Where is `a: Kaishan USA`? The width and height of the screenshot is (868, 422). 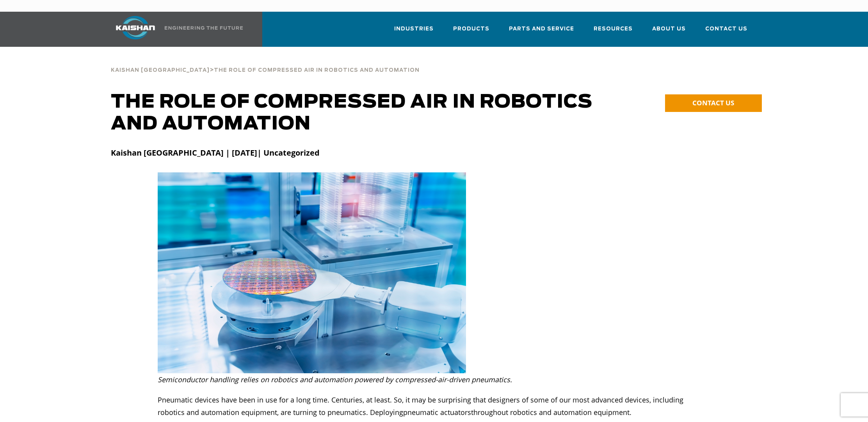
a: Kaishan USA is located at coordinates (175, 29).